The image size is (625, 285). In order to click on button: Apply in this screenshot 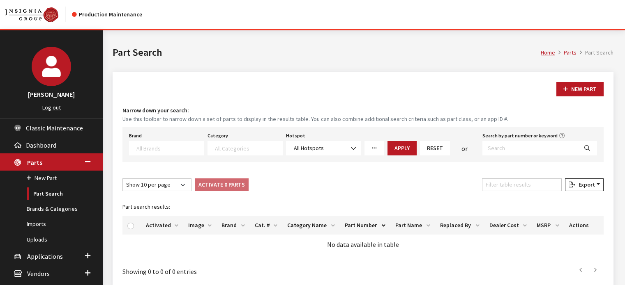, I will do `click(402, 148)`.